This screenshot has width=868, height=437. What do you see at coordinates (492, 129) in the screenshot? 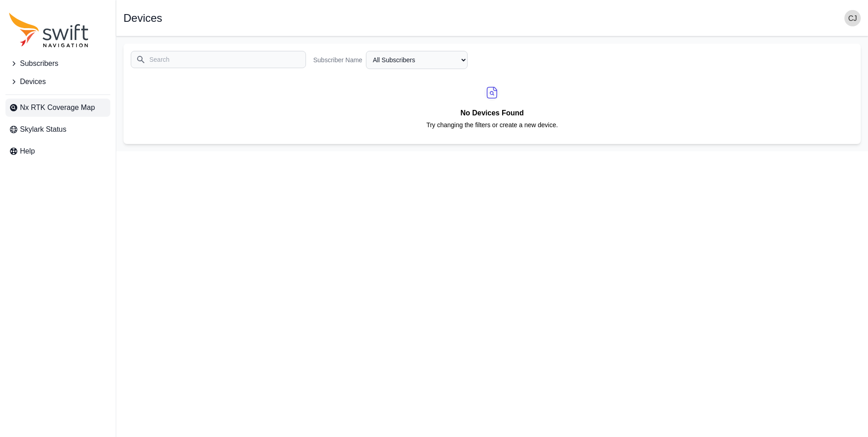
I see `p: Try changing the filters or create a new device.` at bounding box center [492, 129].